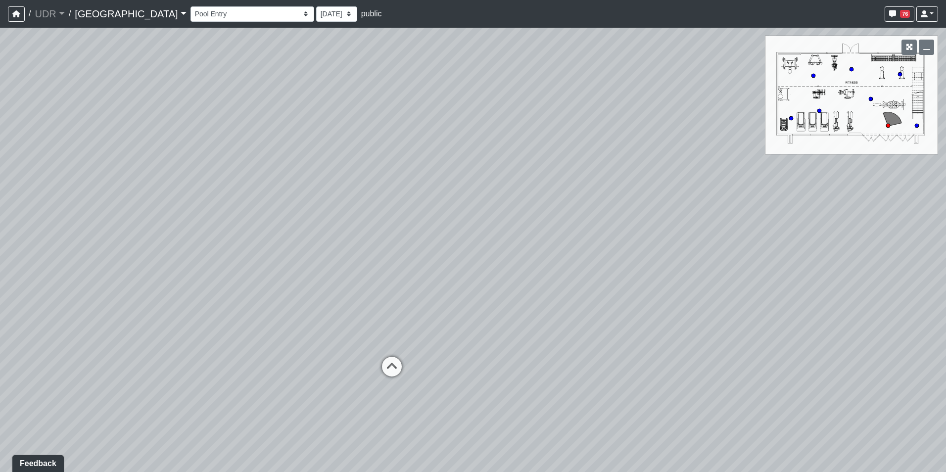 The height and width of the screenshot is (472, 946). What do you see at coordinates (31, 11) in the screenshot?
I see `button: Feedback` at bounding box center [31, 11].